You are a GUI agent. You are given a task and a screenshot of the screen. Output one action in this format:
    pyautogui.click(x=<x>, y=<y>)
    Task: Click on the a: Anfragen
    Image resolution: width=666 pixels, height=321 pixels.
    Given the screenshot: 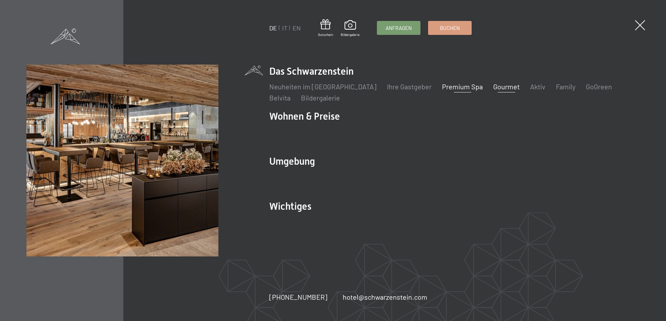 What is the action you would take?
    pyautogui.click(x=399, y=28)
    